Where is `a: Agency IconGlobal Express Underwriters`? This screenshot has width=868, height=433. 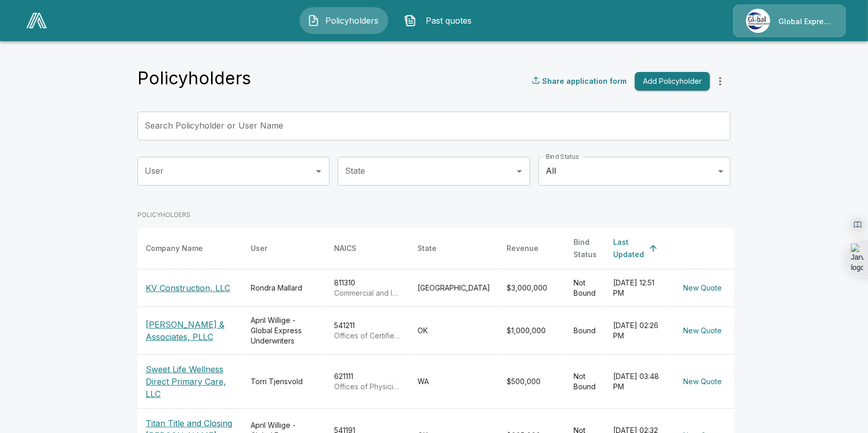 a: Agency IconGlobal Express Underwriters is located at coordinates (789, 21).